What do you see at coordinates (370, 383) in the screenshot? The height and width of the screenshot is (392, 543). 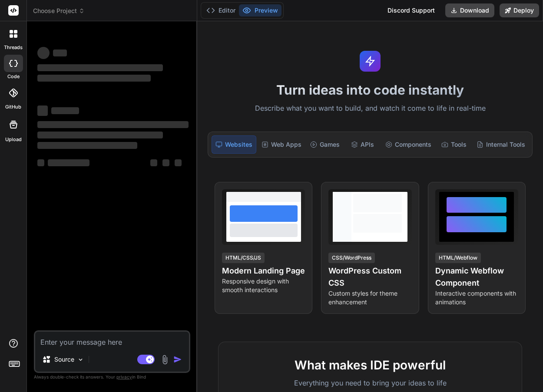 I see `p: Everything you need to bring your ideas to life` at bounding box center [370, 383].